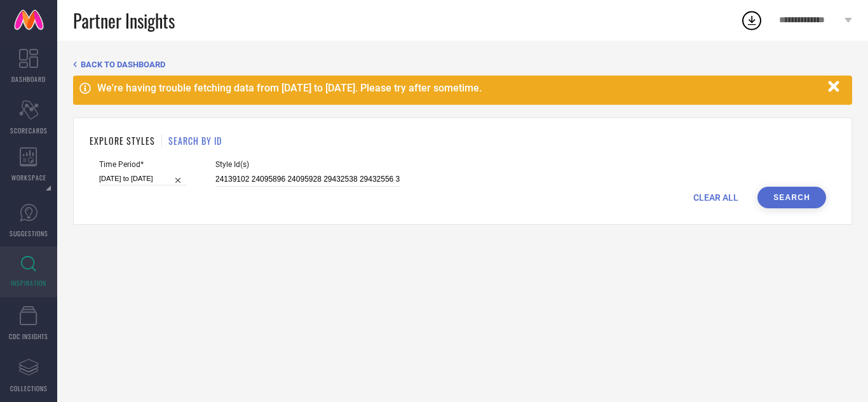 The image size is (868, 402). What do you see at coordinates (29, 177) in the screenshot?
I see `span: WORKSPACE` at bounding box center [29, 177].